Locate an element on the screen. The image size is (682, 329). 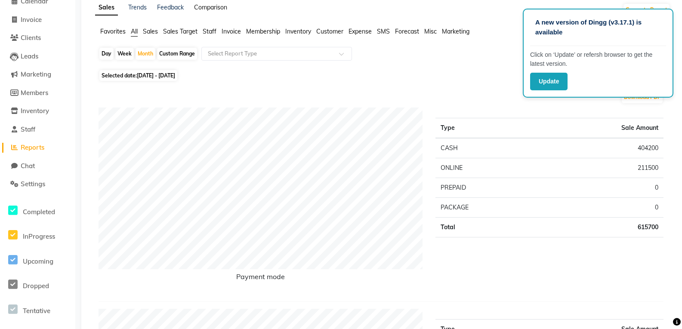
button: Update is located at coordinates (549, 81).